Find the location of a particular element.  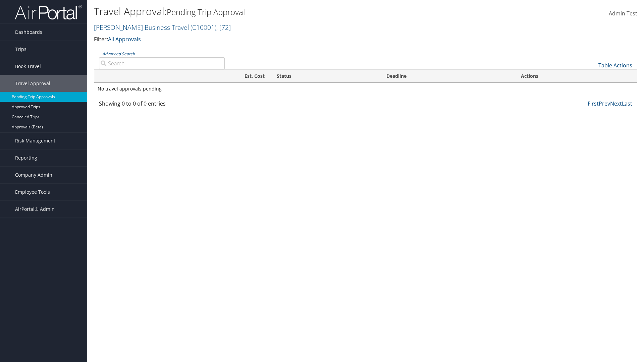

th: Status: activate to sort column ascending is located at coordinates (325, 77).